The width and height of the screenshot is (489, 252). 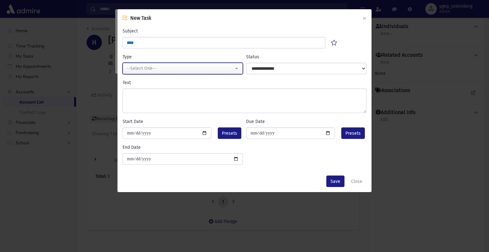 I want to click on label: Subject, so click(x=130, y=31).